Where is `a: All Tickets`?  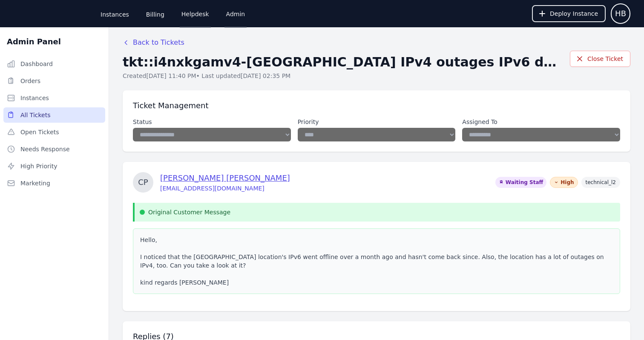 a: All Tickets is located at coordinates (54, 115).